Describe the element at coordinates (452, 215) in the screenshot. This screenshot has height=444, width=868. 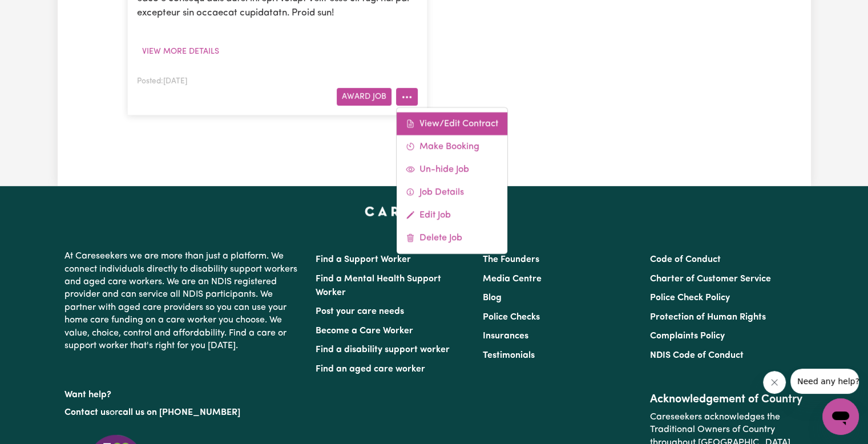
I see `a: Edit Job` at that location.